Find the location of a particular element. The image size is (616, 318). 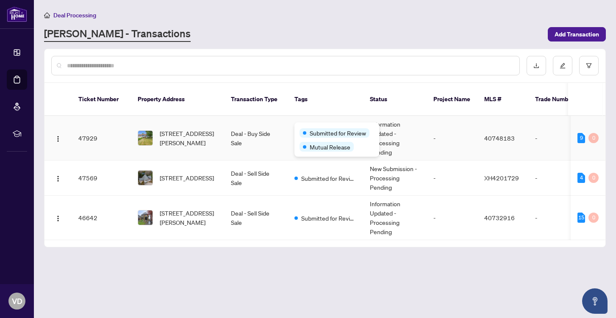

span: Add Transaction is located at coordinates (577, 34).